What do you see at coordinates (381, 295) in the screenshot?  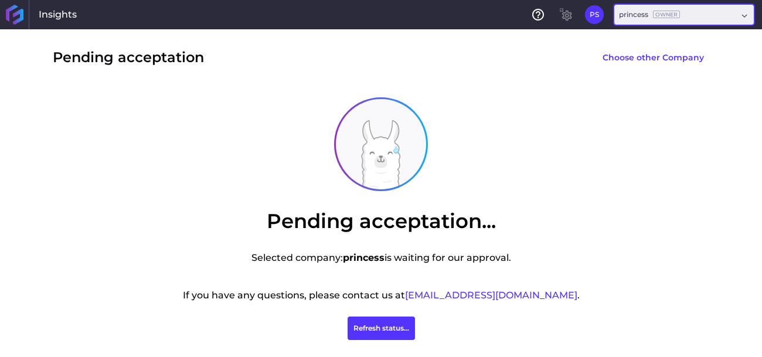 I see `p: If you have any questions, please contact us at .` at bounding box center [381, 295].